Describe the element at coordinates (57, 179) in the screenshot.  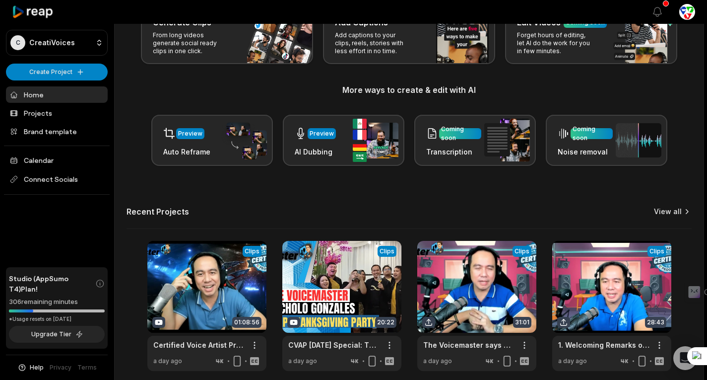
I see `span: Connect Socials` at that location.